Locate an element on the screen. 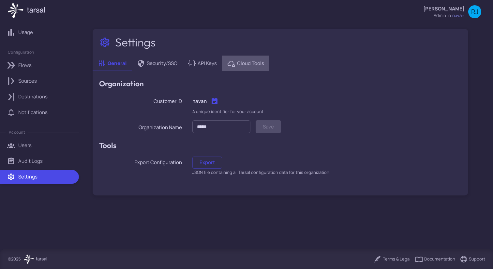 Image resolution: width=493 pixels, height=269 pixels. span: API Keys is located at coordinates (207, 63).